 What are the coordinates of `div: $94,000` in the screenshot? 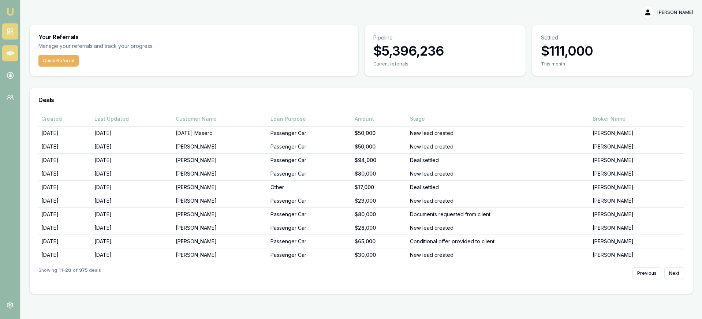 It's located at (379, 160).